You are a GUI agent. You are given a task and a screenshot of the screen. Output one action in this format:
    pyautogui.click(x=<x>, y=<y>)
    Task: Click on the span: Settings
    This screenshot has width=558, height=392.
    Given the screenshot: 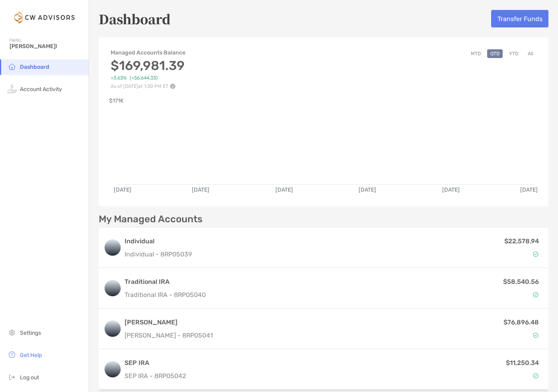 What is the action you would take?
    pyautogui.click(x=30, y=333)
    